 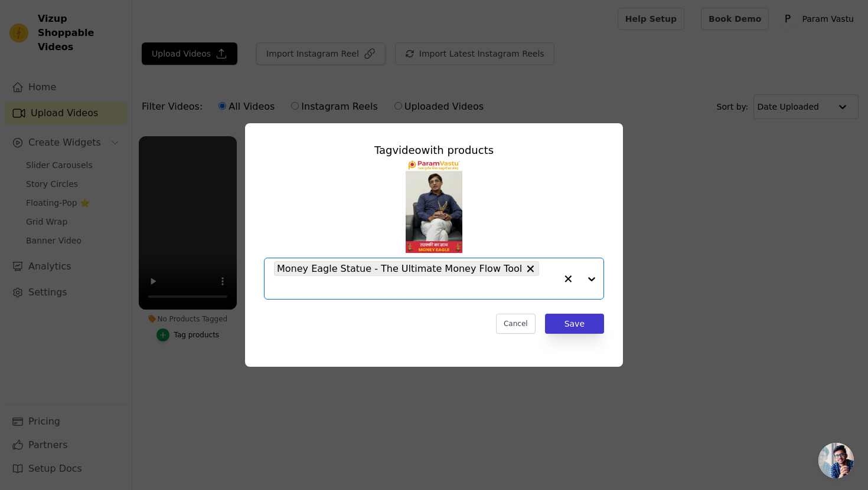 What do you see at coordinates (434, 151) in the screenshot?
I see `div: Tag video with products` at bounding box center [434, 151].